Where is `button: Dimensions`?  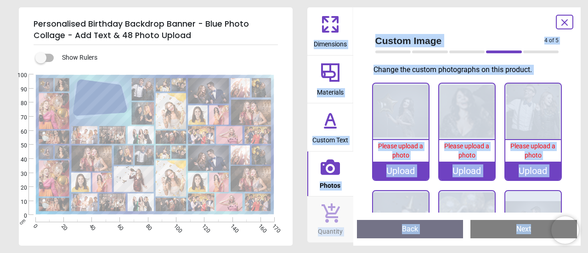 button: Dimensions is located at coordinates (330, 31).